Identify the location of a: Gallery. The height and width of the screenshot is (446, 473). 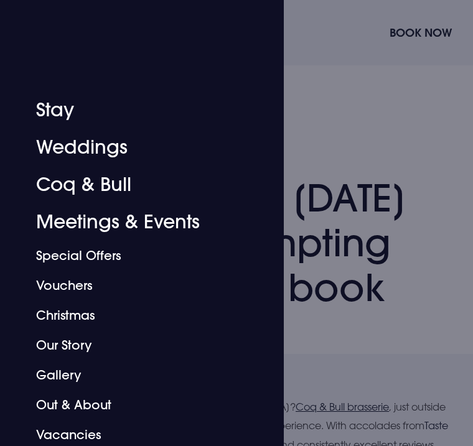
(134, 375).